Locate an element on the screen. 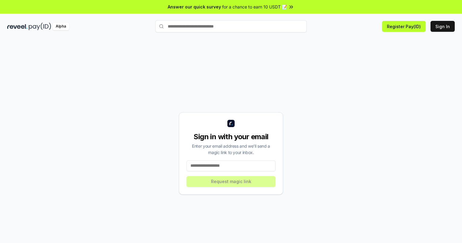  span: for a chance to earn 10 USDT 📝 is located at coordinates (255, 7).